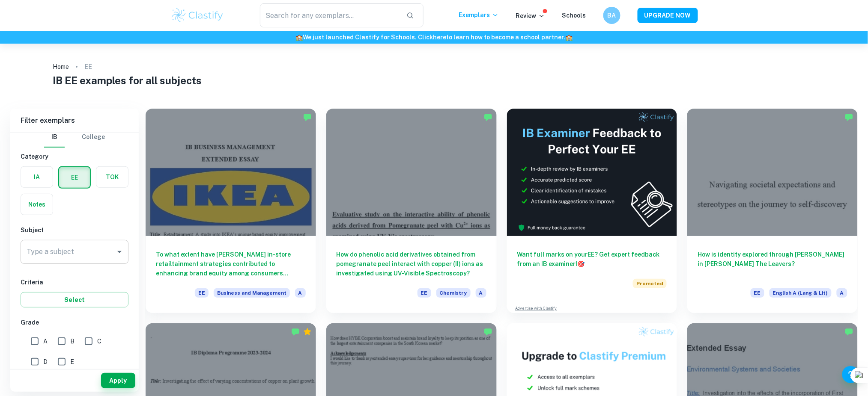 The width and height of the screenshot is (868, 396). I want to click on span: E, so click(72, 362).